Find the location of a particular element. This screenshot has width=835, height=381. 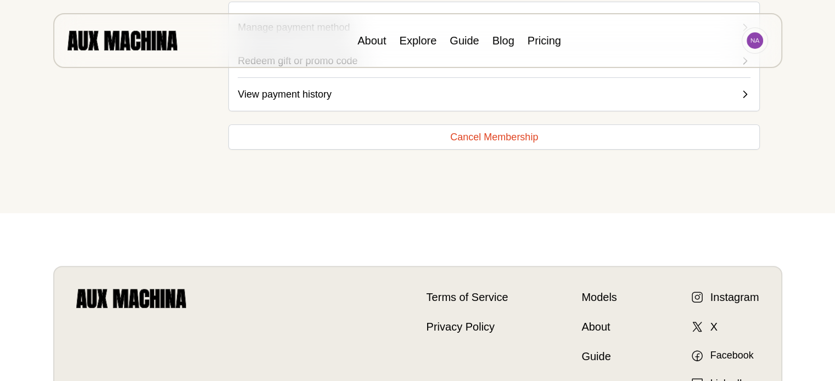

img: AUX MACHINA is located at coordinates (122, 40).